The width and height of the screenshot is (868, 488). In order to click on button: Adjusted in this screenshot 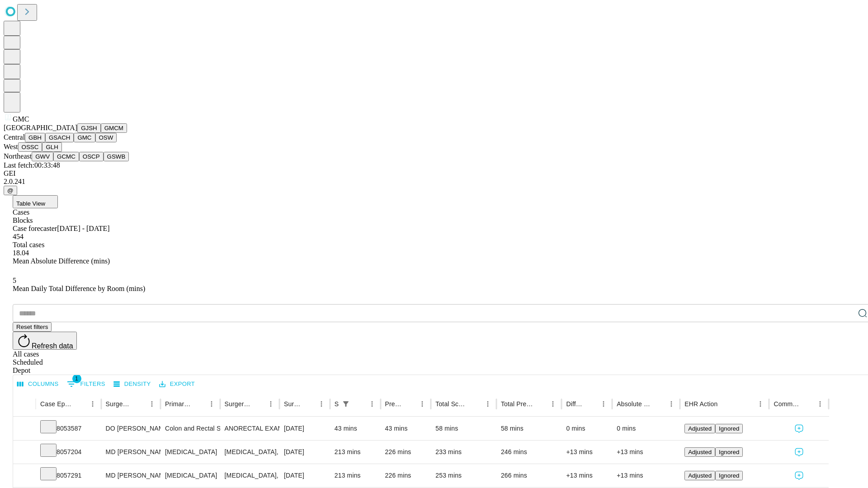, I will do `click(699, 451)`.